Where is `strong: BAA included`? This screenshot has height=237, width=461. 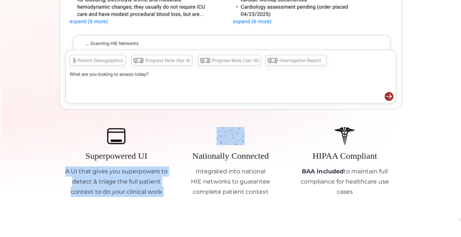
strong: BAA included is located at coordinates (322, 171).